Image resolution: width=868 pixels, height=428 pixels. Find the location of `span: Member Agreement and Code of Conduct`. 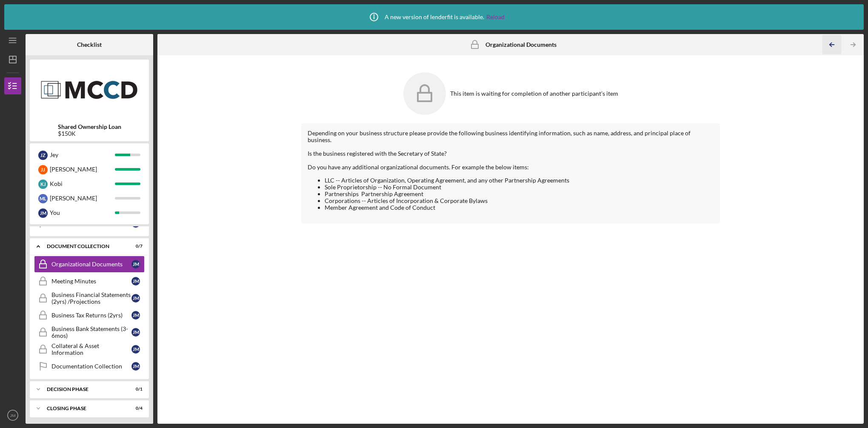

span: Member Agreement and Code of Conduct is located at coordinates (380, 207).